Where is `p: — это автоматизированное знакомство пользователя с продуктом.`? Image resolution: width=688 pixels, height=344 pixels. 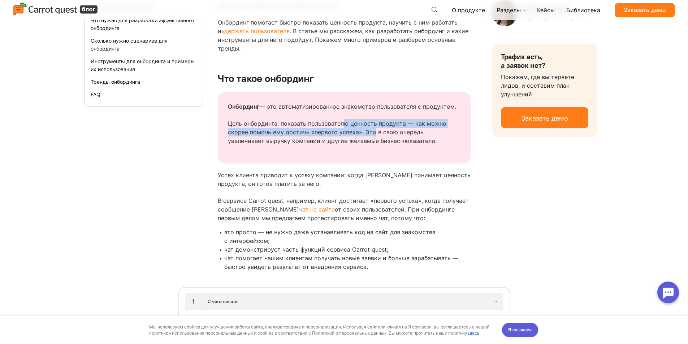 p: — это автоматизированное знакомство пользователя с продуктом. is located at coordinates (344, 107).